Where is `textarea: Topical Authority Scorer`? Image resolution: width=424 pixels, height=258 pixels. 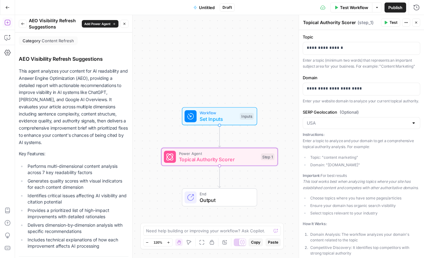 textarea: Topical Authority Scorer is located at coordinates (330, 23).